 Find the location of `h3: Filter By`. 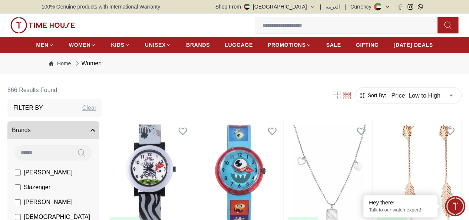

h3: Filter By is located at coordinates (28, 108).